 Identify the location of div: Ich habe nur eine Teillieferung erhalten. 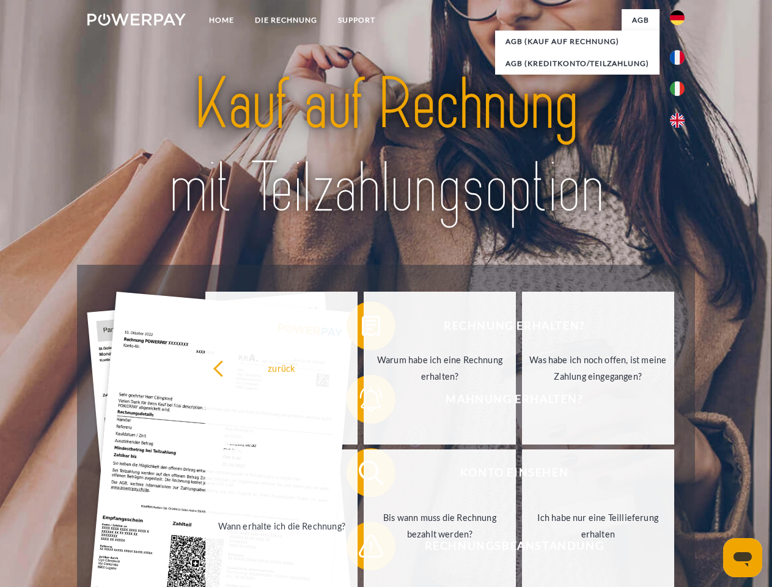
(598, 526).